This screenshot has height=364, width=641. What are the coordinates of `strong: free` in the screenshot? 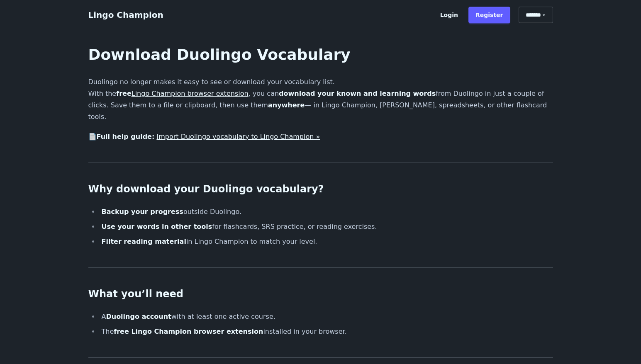 It's located at (182, 93).